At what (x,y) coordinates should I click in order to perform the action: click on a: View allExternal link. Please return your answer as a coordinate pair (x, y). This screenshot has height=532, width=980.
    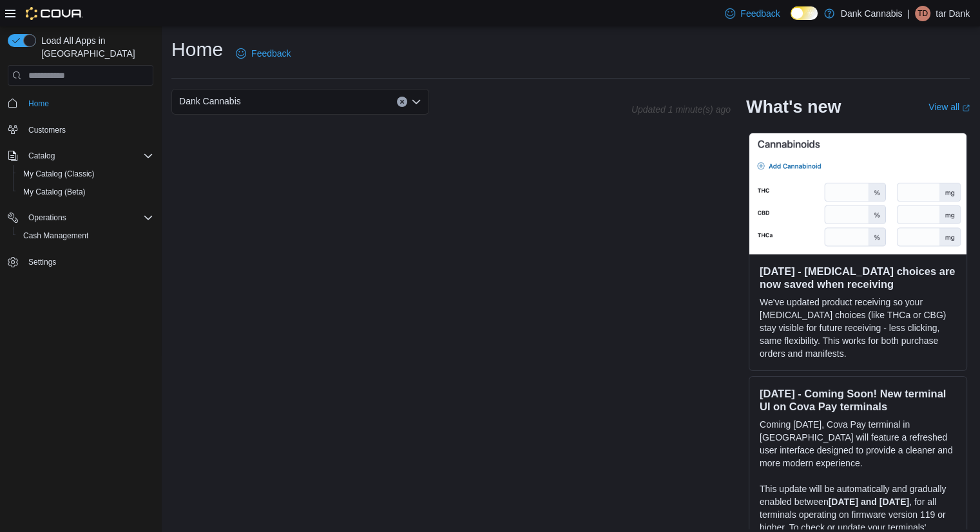
    Looking at the image, I should click on (949, 107).